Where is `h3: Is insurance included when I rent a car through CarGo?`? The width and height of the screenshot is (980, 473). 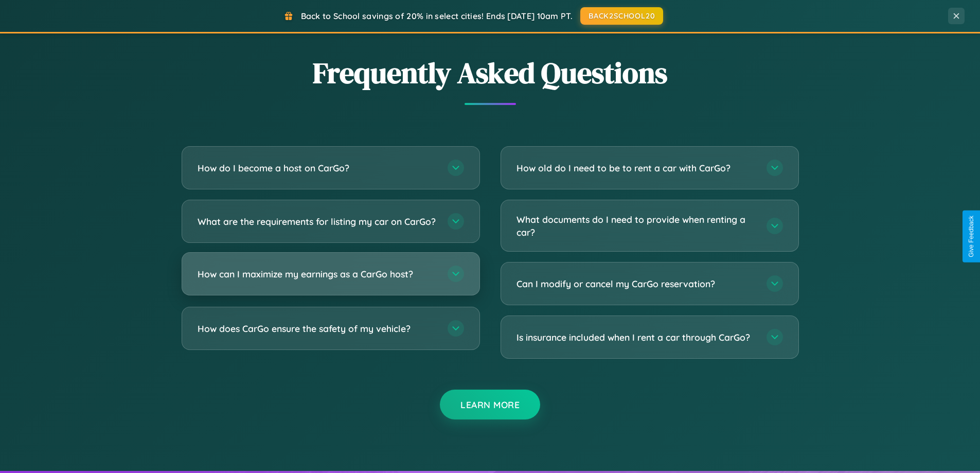
h3: Is insurance included when I rent a car through CarGo? is located at coordinates (636, 337).